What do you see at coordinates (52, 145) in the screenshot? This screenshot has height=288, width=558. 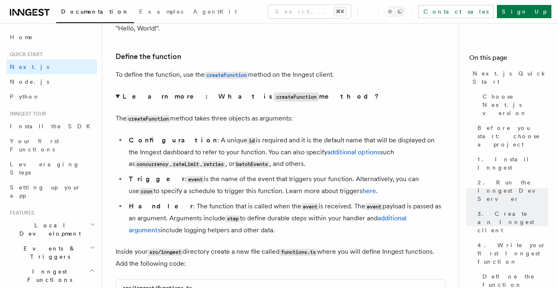 I see `a: Your first Functions` at bounding box center [52, 145].